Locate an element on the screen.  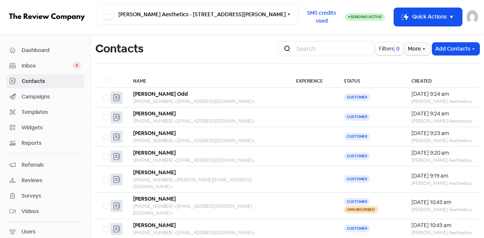
img: User is located at coordinates (472, 17).